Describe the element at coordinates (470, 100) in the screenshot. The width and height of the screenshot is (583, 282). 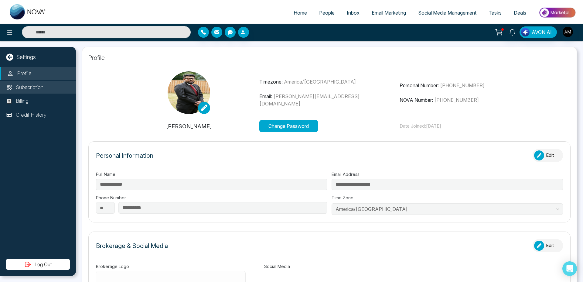
I see `p: NOVA Number:` at that location.